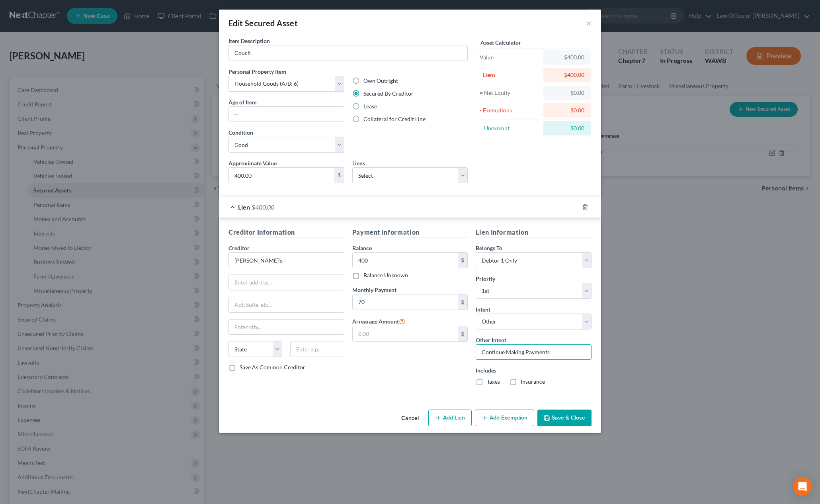  I want to click on label: Intent, so click(483, 309).